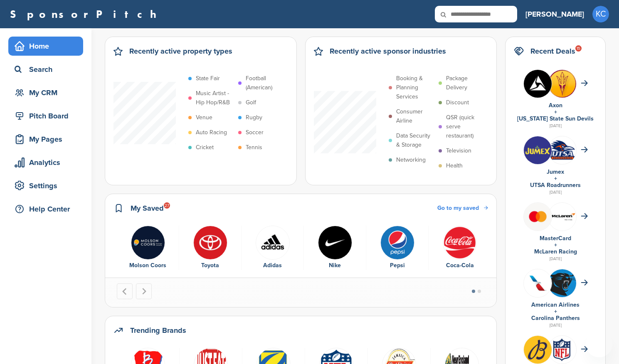 This screenshot has width=619, height=364. Describe the element at coordinates (579, 48) in the screenshot. I see `div: 15` at that location.